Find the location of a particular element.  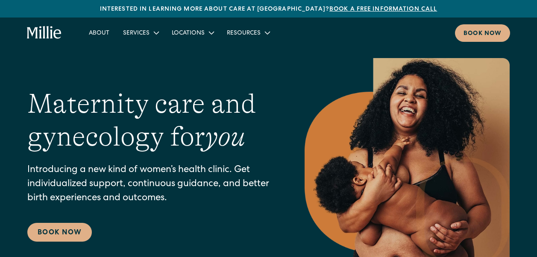

a: Book Now is located at coordinates (59, 232).